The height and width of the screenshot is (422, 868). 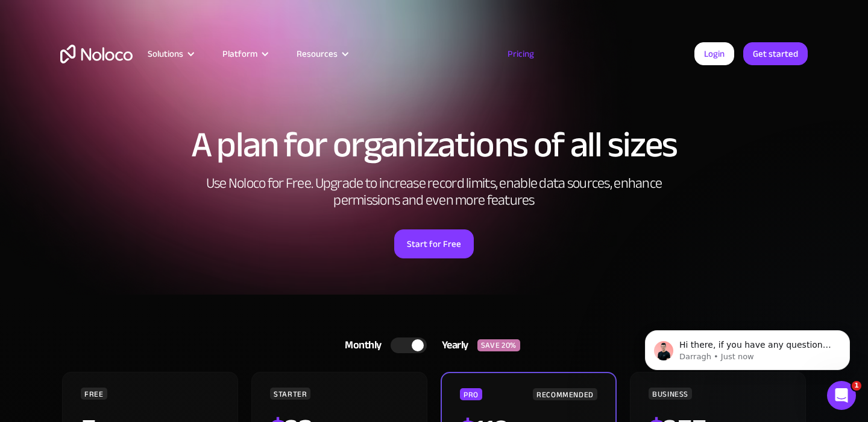 What do you see at coordinates (775, 53) in the screenshot?
I see `a: Get started` at bounding box center [775, 53].